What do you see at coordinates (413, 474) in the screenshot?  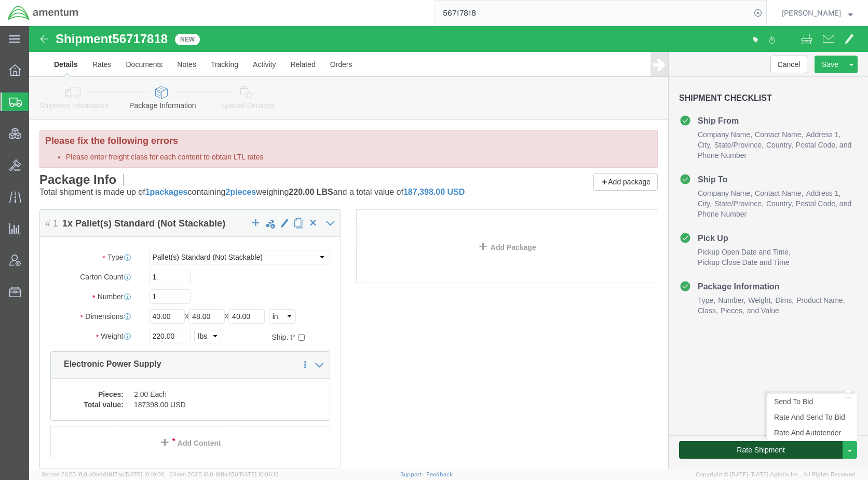 I see `a: Support` at bounding box center [413, 474].